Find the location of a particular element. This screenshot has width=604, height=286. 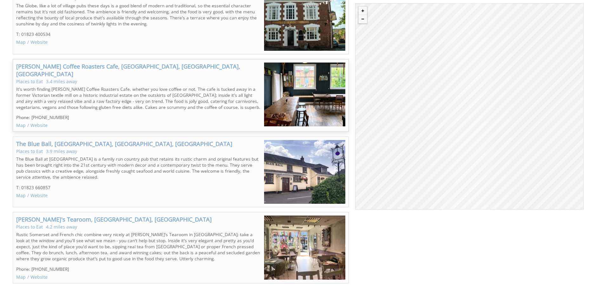

p: T: 01823 400534 is located at coordinates (138, 34).